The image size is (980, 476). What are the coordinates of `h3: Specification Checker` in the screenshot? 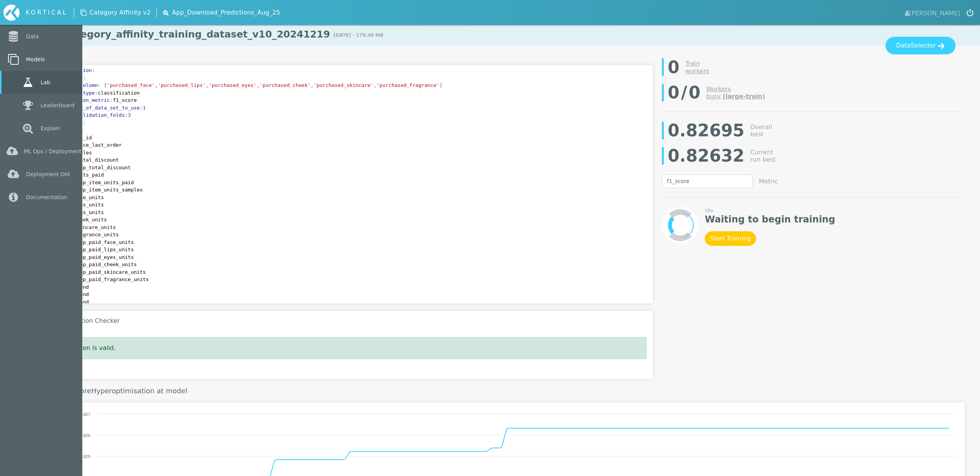 It's located at (345, 321).